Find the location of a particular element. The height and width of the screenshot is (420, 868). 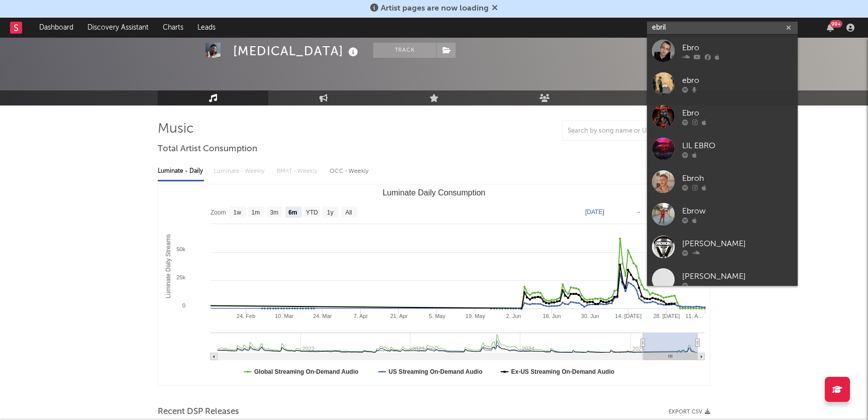

text: 11. A… is located at coordinates (694, 316).